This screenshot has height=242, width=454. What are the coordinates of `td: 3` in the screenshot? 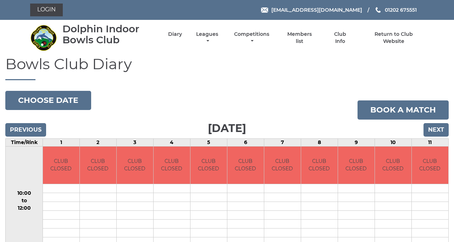 It's located at (135, 143).